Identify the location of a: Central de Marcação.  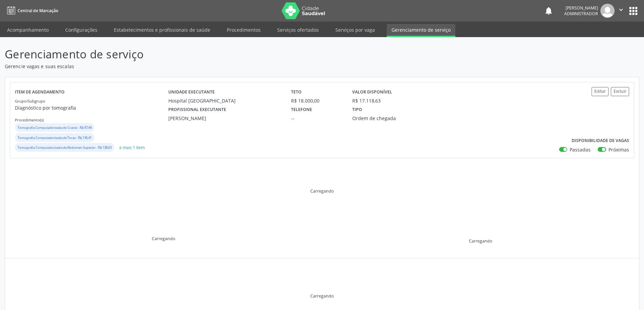
(32, 10).